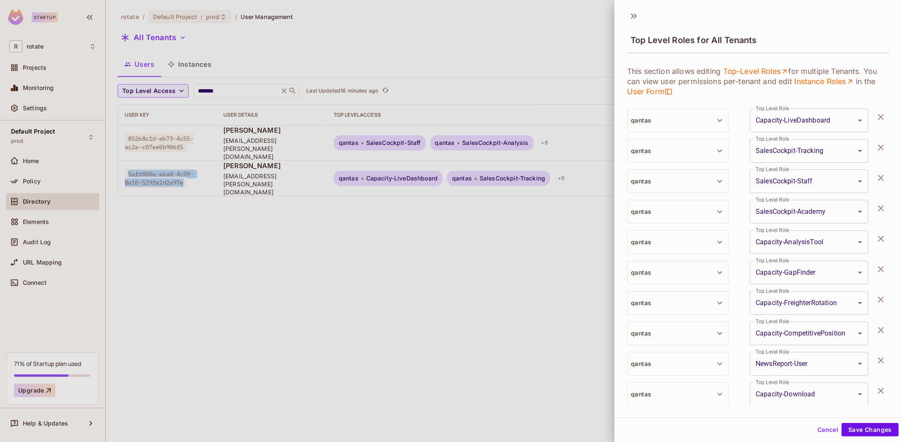 The height and width of the screenshot is (442, 902). I want to click on button: Save Changes, so click(870, 430).